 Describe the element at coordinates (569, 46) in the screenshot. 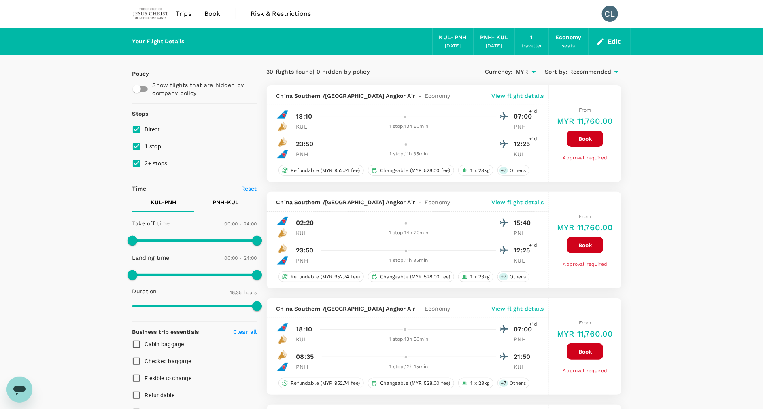

I see `div: seats` at that location.